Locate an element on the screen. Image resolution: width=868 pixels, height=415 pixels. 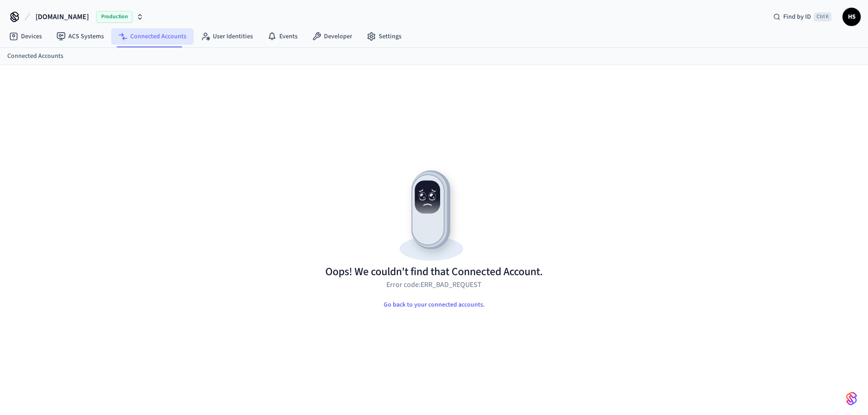
span: Ctrl K is located at coordinates (822, 17).